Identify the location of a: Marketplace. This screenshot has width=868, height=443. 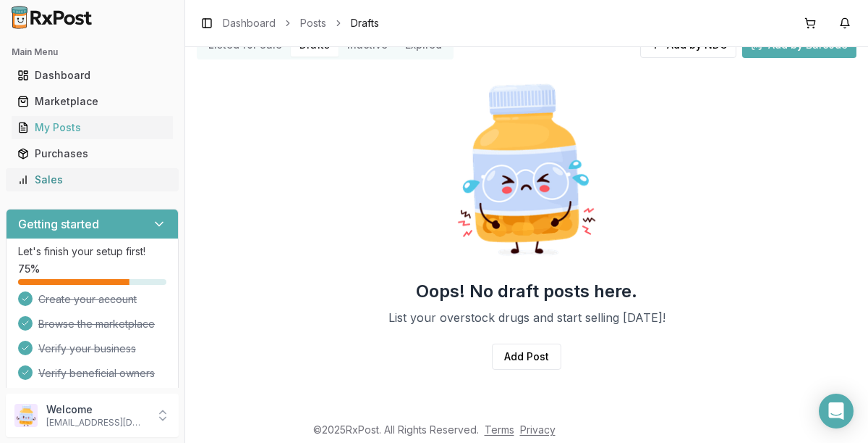
(92, 101).